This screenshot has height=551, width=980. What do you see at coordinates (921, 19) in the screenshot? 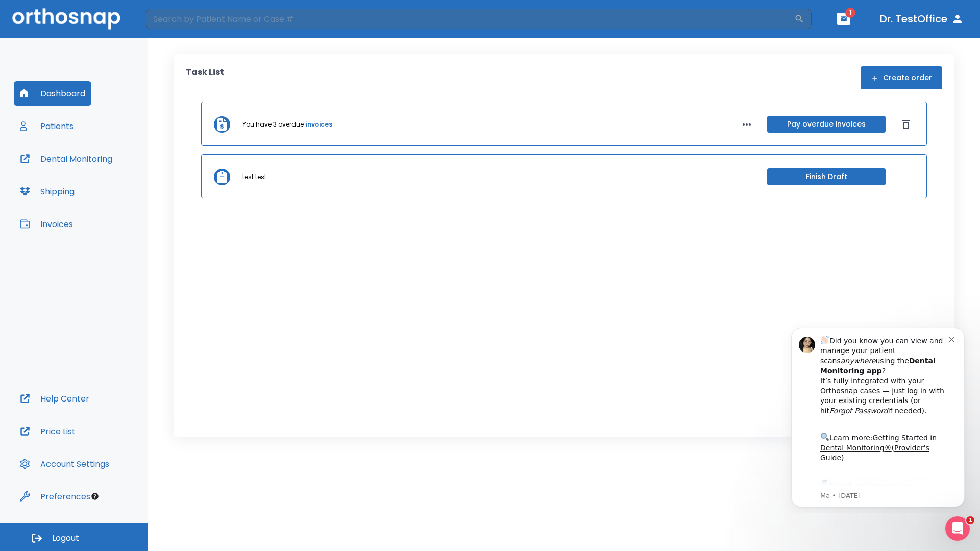
I see `button: Dr. TestOffice` at bounding box center [921, 19].